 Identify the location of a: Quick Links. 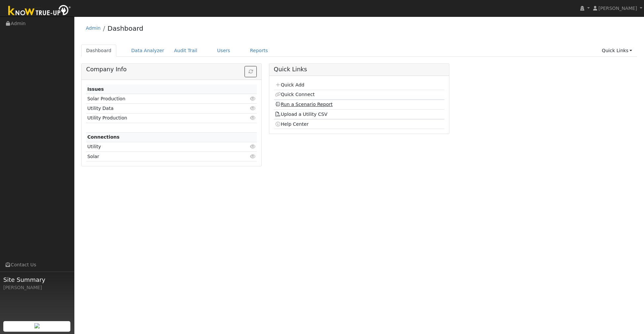
(617, 51).